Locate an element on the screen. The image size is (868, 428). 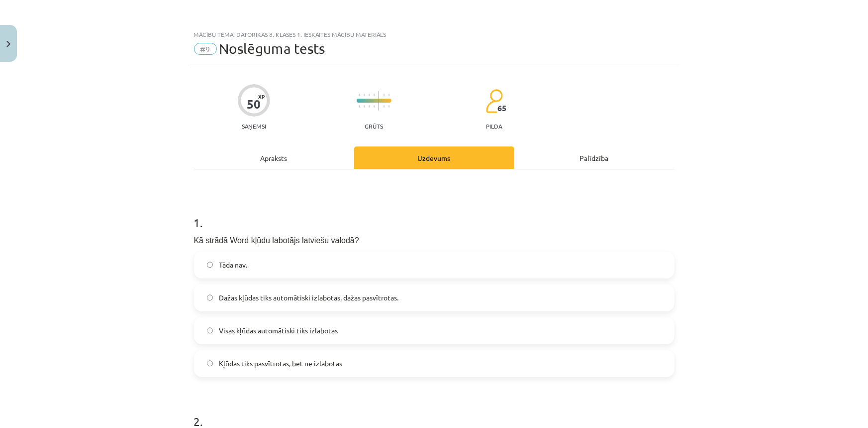
p: Grūts is located at coordinates (373, 126).